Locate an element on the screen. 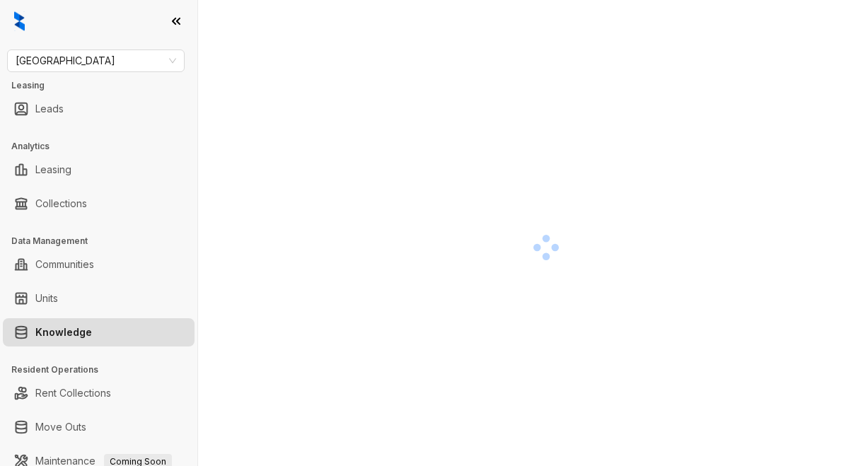 The image size is (868, 466). li: Leads is located at coordinates (98, 109).